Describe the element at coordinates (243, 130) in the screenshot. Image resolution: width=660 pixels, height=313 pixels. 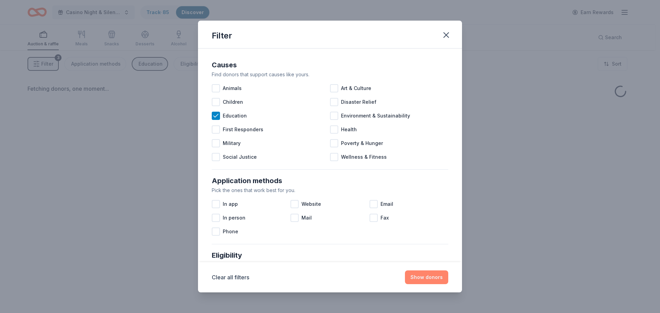
I see `span: First Responders` at that location.